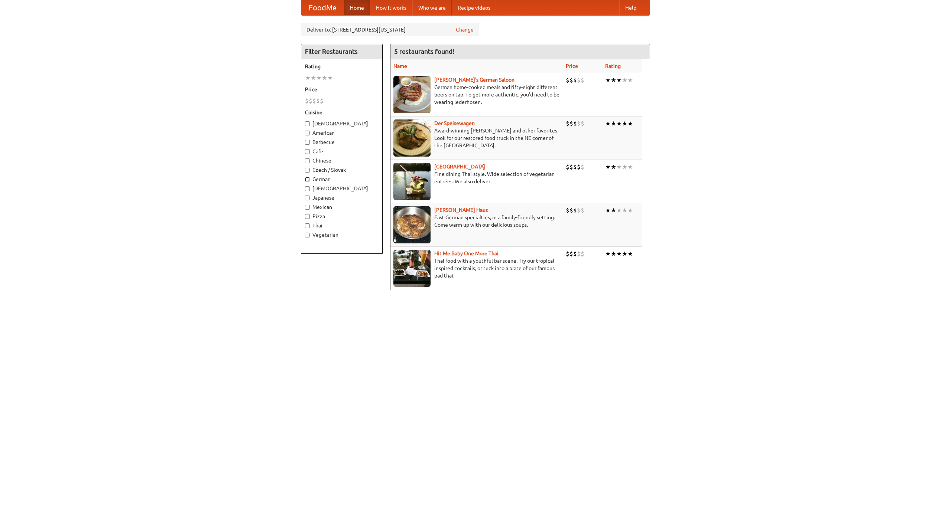 The image size is (951, 525). What do you see at coordinates (412, 95) in the screenshot?
I see `img: esthers.jpg` at bounding box center [412, 95].